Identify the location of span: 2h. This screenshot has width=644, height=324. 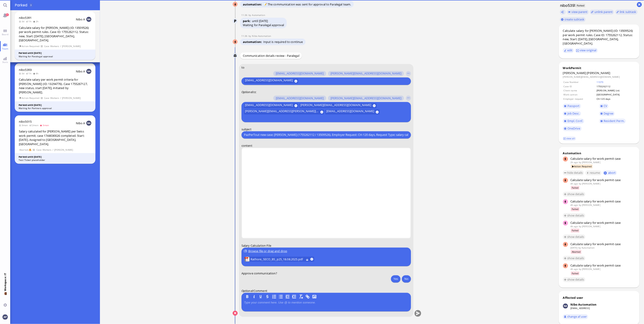
(36, 22).